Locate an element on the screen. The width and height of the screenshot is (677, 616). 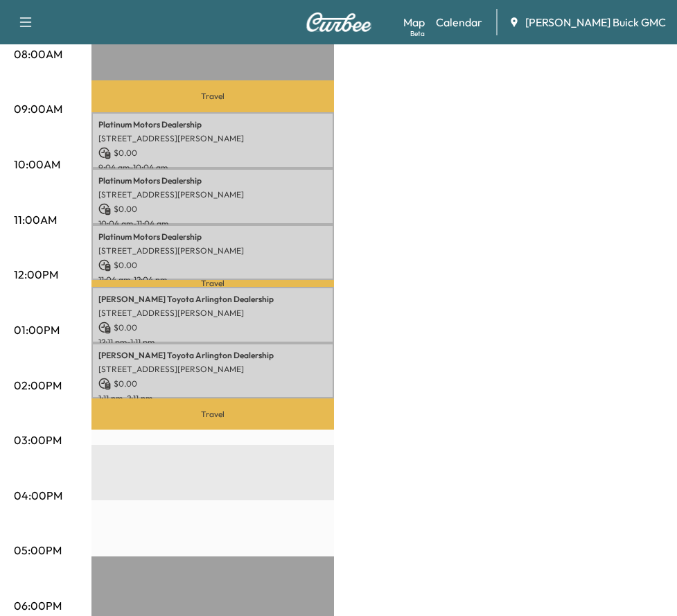
p: 04:00PM is located at coordinates (38, 495).